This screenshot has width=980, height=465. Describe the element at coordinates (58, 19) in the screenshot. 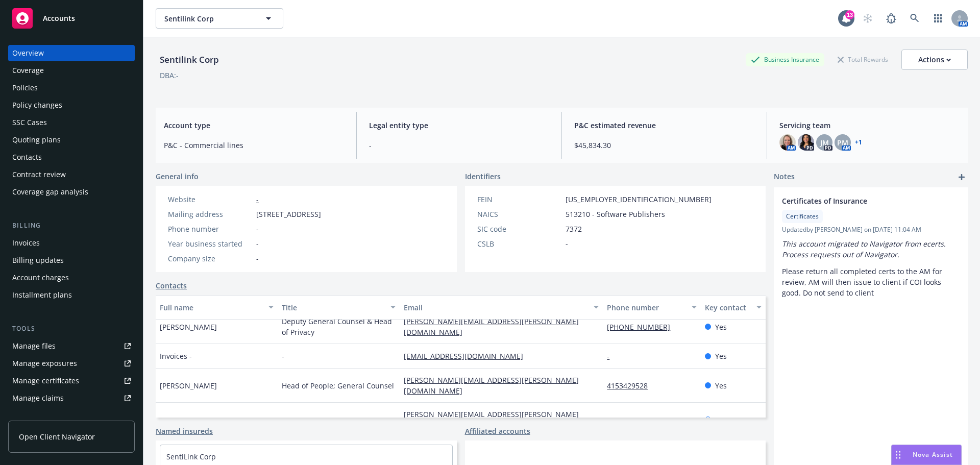

I see `span: Accounts` at that location.